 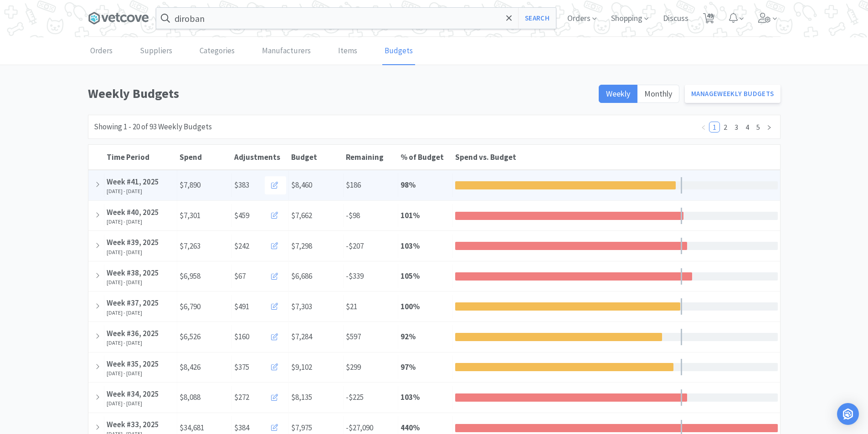 I want to click on span: $597, so click(x=353, y=337).